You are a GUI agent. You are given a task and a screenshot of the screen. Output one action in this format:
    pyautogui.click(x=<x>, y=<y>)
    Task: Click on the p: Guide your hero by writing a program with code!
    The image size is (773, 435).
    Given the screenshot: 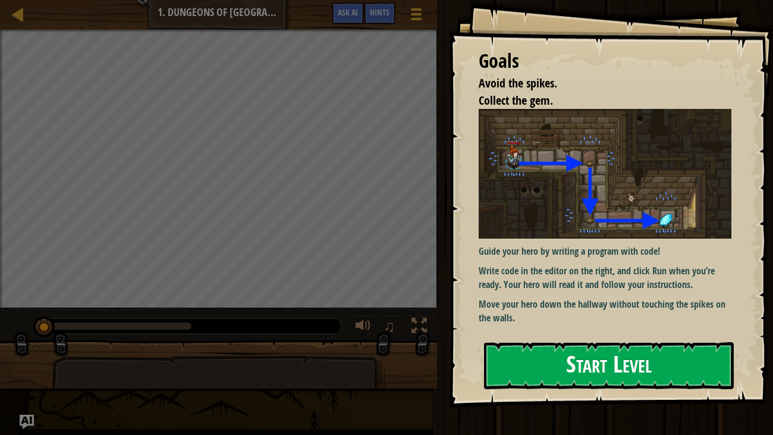 What is the action you would take?
    pyautogui.click(x=605, y=251)
    